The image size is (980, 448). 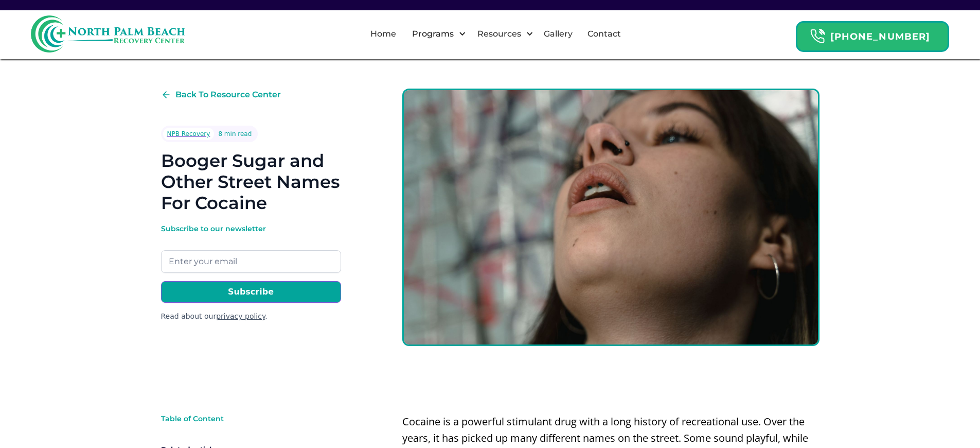 What do you see at coordinates (235, 134) in the screenshot?
I see `div: 8 min read` at bounding box center [235, 134].